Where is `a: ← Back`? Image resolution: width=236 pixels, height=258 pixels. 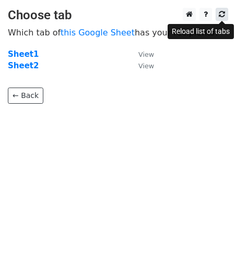
a: ← Back is located at coordinates (26, 95).